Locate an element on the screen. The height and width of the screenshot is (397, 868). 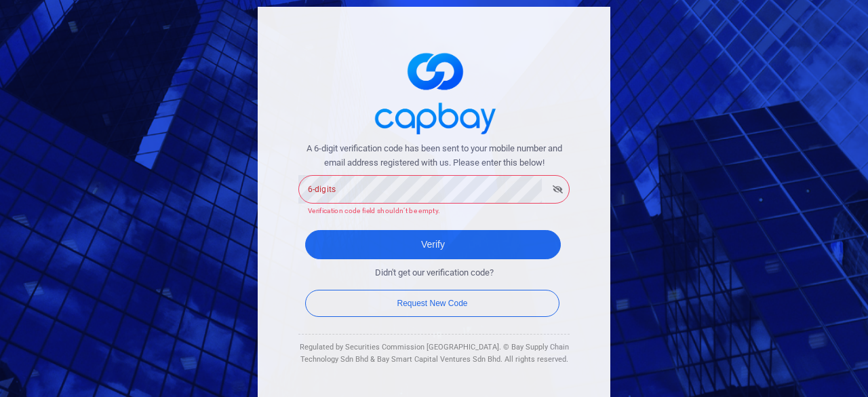
button: Verify is located at coordinates (433, 244).